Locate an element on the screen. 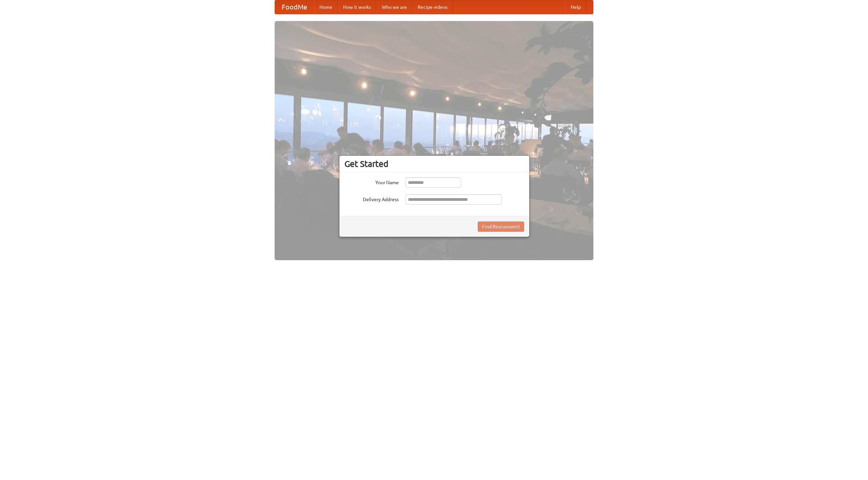  a: Home is located at coordinates (326, 7).